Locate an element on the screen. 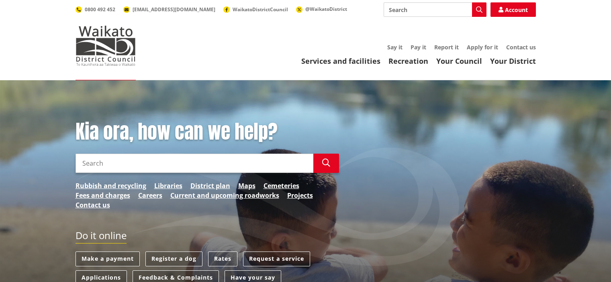  a: Careers is located at coordinates (150, 196).